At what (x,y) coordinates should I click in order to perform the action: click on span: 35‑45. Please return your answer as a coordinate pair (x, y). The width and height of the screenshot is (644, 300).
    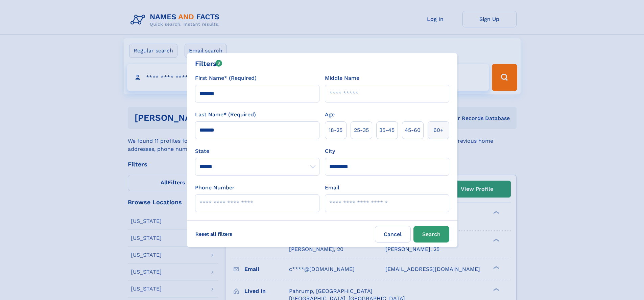
    Looking at the image, I should click on (386, 130).